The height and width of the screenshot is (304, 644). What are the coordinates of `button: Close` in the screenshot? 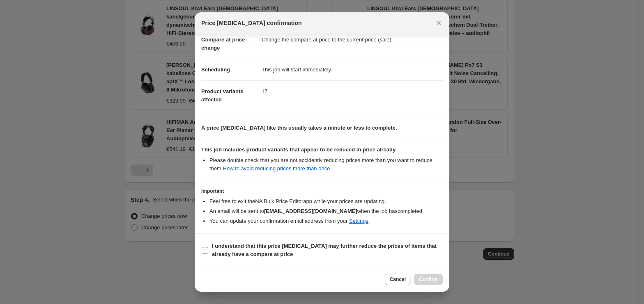 It's located at (438, 23).